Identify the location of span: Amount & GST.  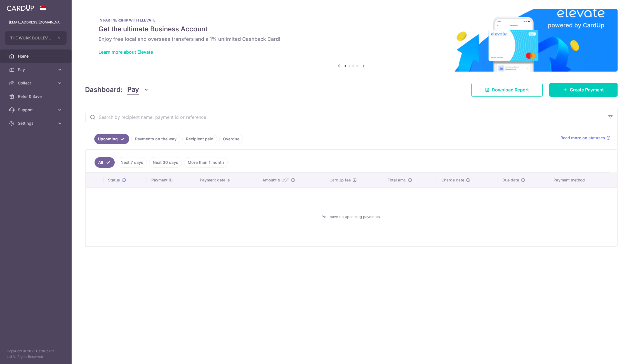
(276, 180).